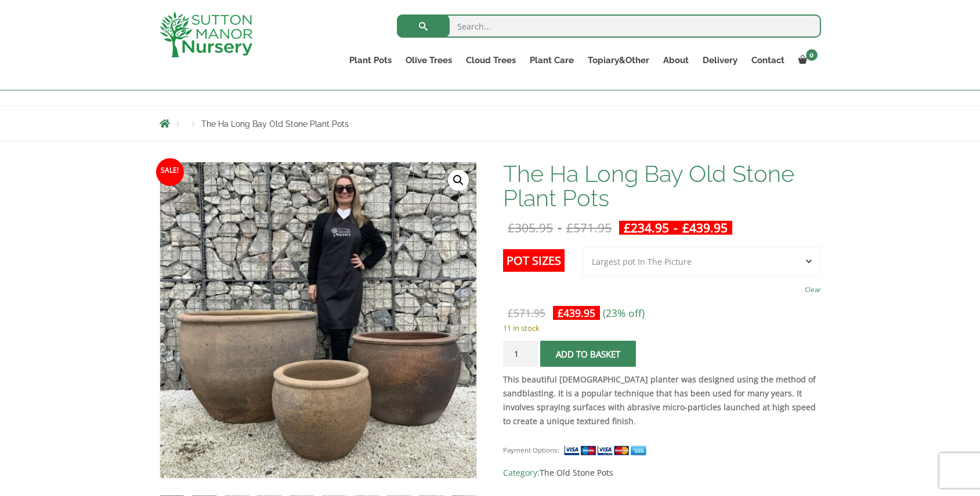 The image size is (980, 496). What do you see at coordinates (646, 228) in the screenshot?
I see `bdi: 234.95` at bounding box center [646, 228].